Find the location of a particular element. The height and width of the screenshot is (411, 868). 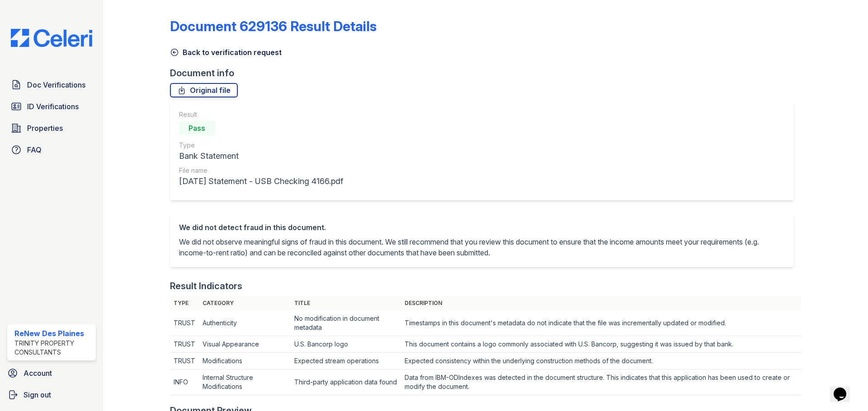

a: Original file is located at coordinates (204, 90).